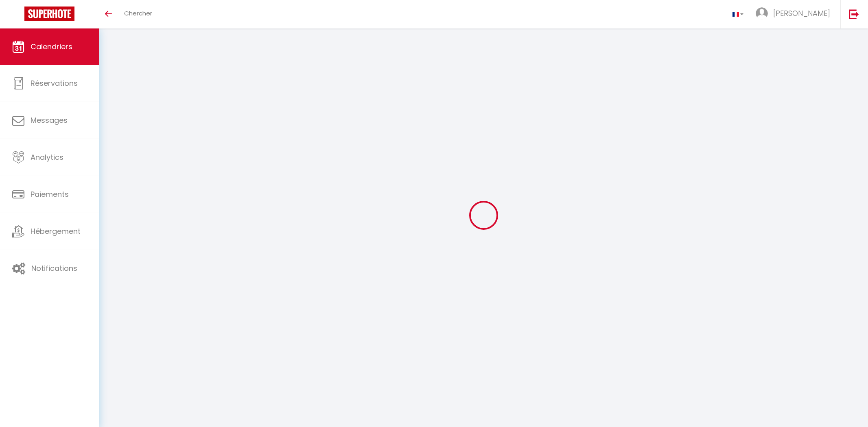 Image resolution: width=868 pixels, height=427 pixels. Describe the element at coordinates (138, 13) in the screenshot. I see `span: Chercher` at that location.